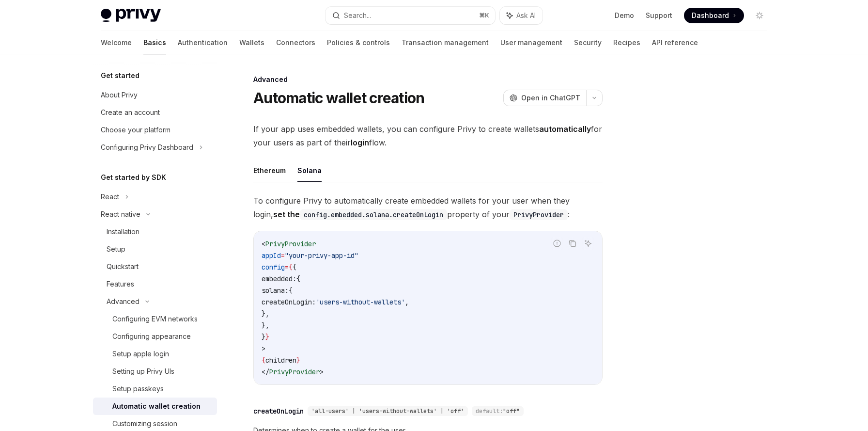  I want to click on div: React, so click(110, 197).